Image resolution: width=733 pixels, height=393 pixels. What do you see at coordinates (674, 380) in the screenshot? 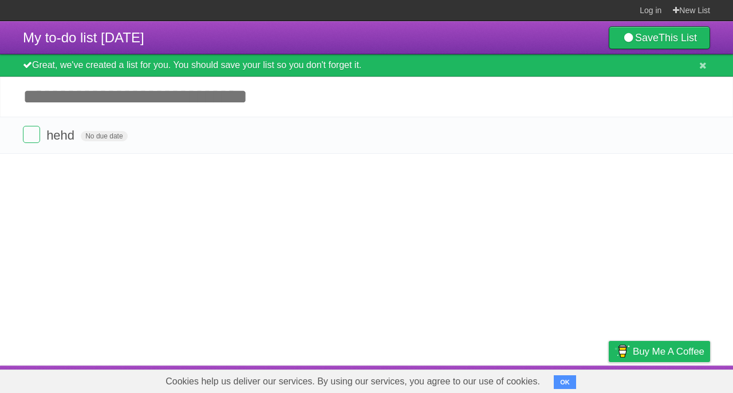
I see `a: Suggest a feature` at bounding box center [674, 380].